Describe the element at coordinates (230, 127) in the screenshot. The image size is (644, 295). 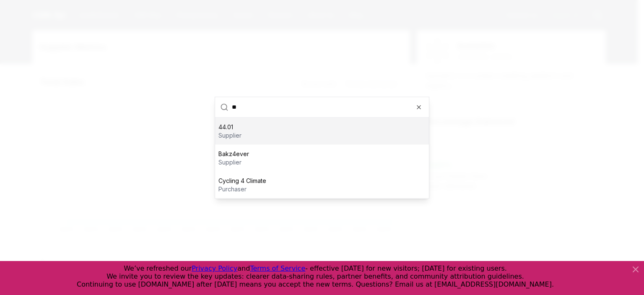
I see `p: 44.01` at that location.